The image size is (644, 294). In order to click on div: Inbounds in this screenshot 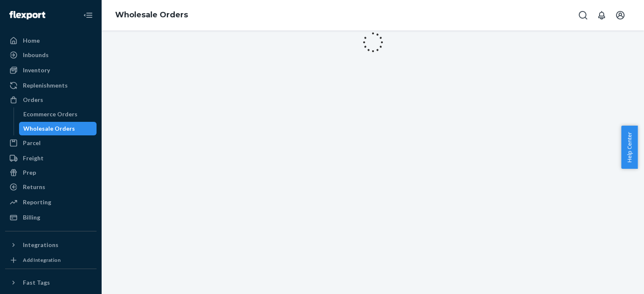, I will do `click(36, 55)`.